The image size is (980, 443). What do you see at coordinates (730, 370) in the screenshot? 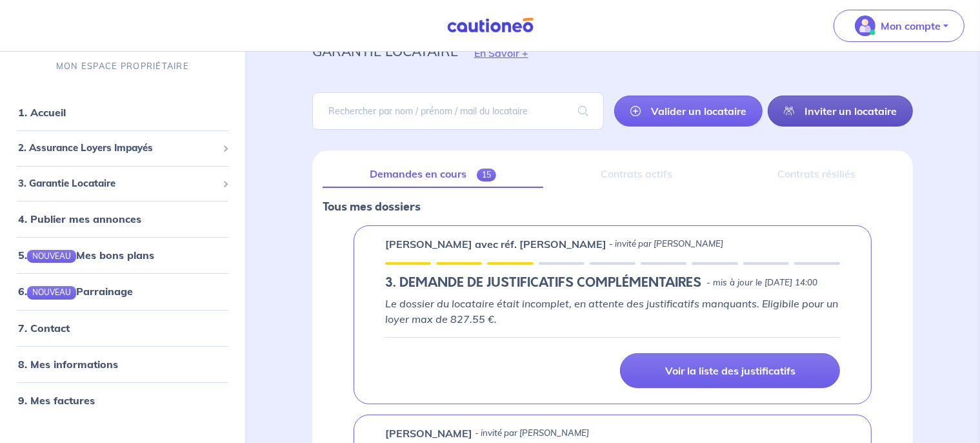
I see `a: Voir la liste des justificatifs` at bounding box center [730, 370].